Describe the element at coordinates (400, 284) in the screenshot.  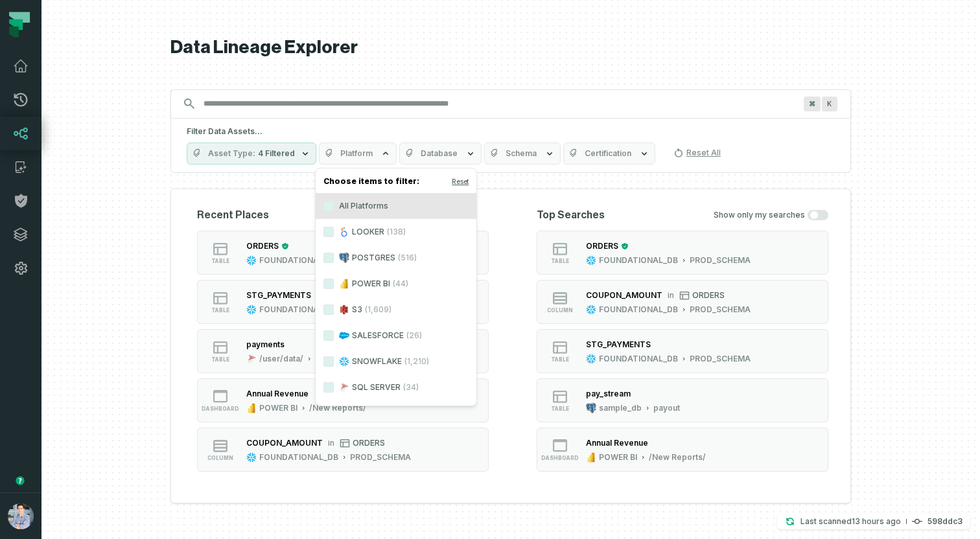
I see `span: (44)` at that location.